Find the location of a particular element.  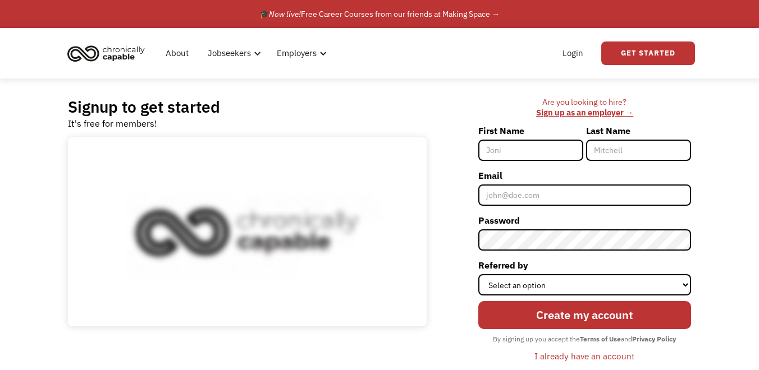

label: First Name is located at coordinates (530, 131).